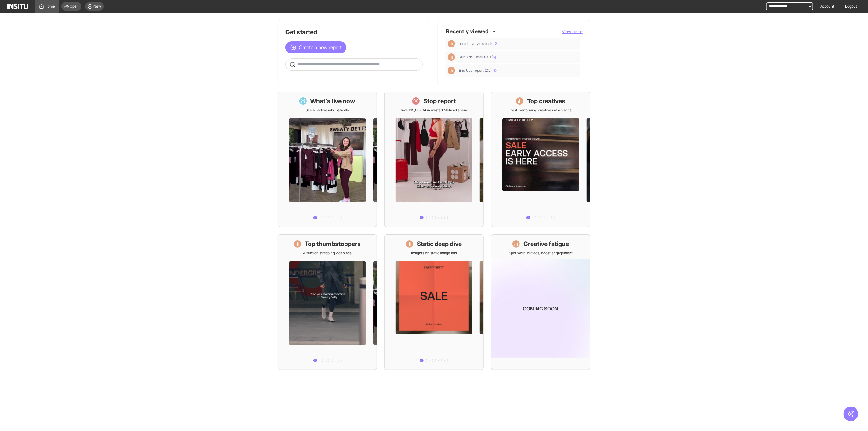 This screenshot has height=431, width=868. Describe the element at coordinates (333, 101) in the screenshot. I see `h1: What's live now` at that location.